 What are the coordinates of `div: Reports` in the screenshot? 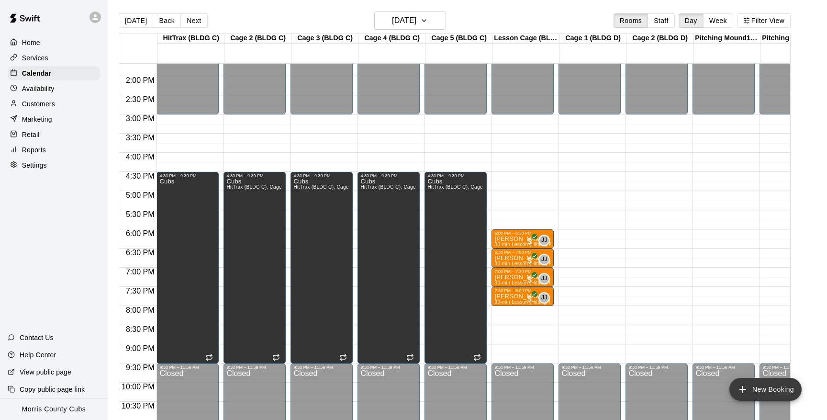 It's located at (54, 150).